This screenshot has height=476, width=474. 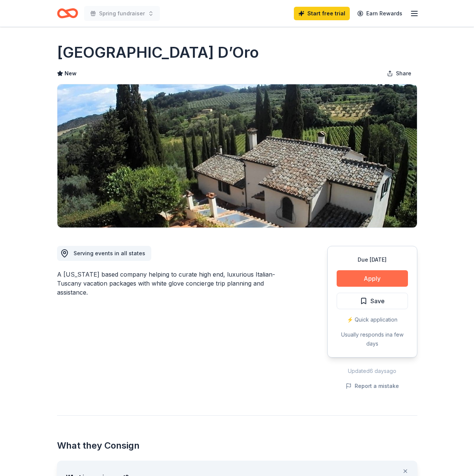 What do you see at coordinates (372, 278) in the screenshot?
I see `button: Apply` at bounding box center [372, 278].